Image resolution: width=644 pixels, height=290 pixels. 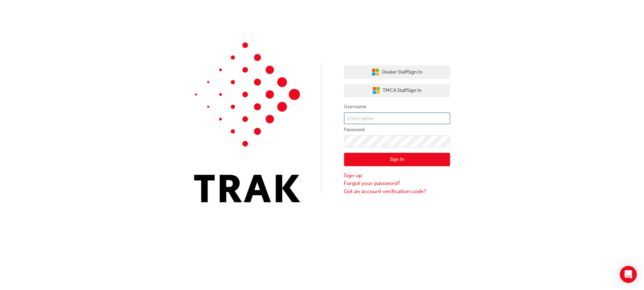 What do you see at coordinates (629, 275) in the screenshot?
I see `div: Open Intercom Messenger` at bounding box center [629, 275].